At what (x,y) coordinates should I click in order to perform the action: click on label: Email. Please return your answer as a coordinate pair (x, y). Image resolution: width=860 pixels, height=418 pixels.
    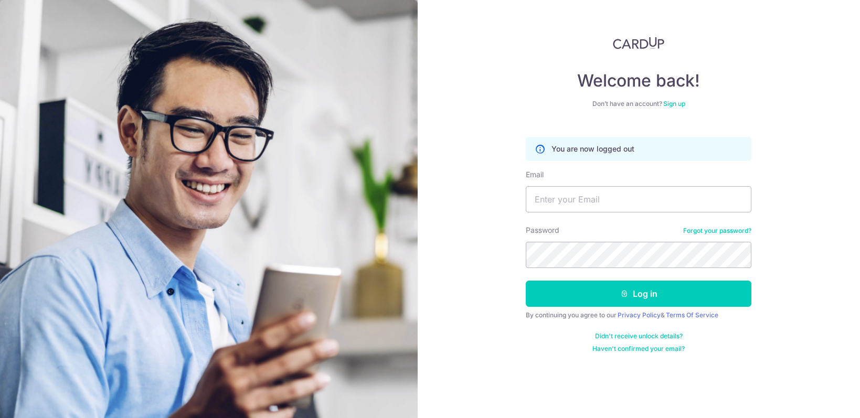
    Looking at the image, I should click on (534, 175).